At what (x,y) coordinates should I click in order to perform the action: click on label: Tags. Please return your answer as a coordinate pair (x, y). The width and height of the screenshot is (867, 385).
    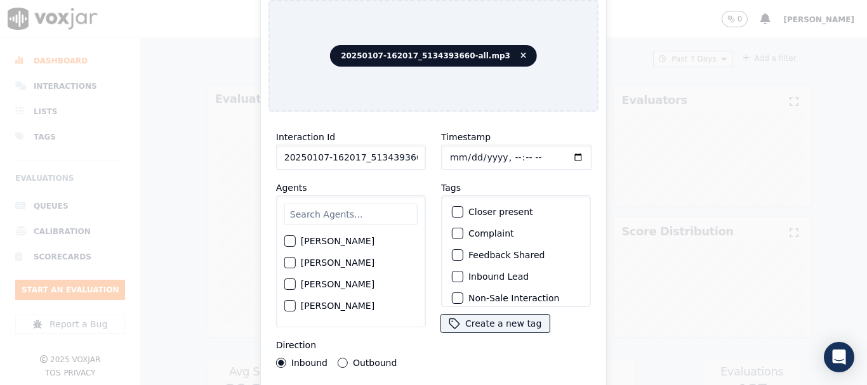
    Looking at the image, I should click on (451, 188).